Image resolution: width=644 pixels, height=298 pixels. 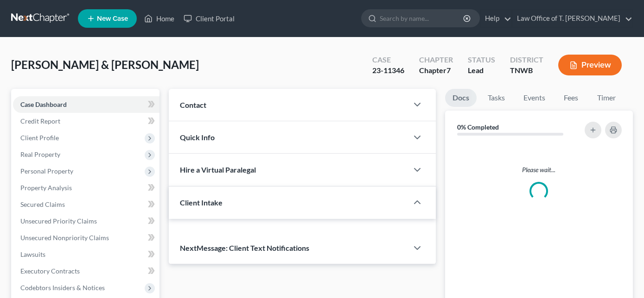 I want to click on span: Credit Report, so click(x=40, y=121).